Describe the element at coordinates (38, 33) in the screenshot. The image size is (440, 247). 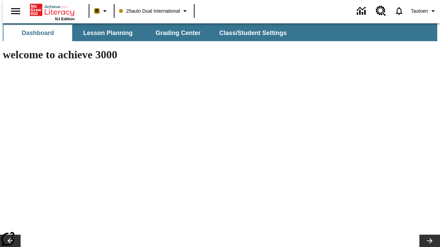
I see `span: Dashboard` at that location.